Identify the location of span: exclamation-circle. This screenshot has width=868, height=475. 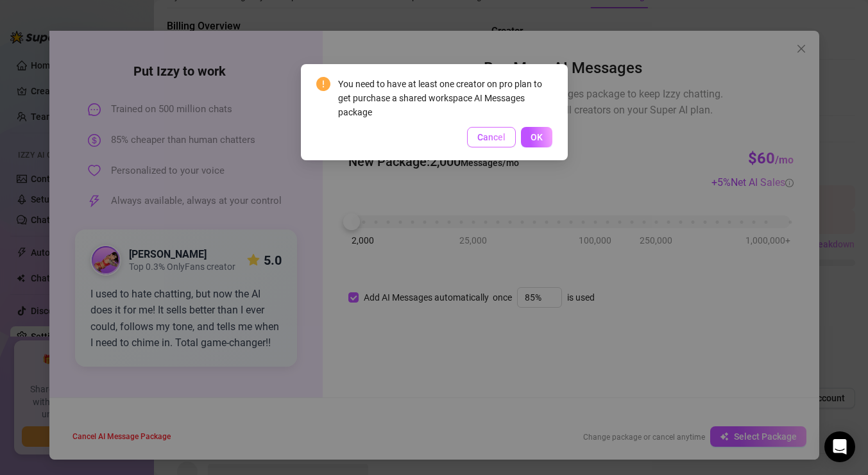
(323, 84).